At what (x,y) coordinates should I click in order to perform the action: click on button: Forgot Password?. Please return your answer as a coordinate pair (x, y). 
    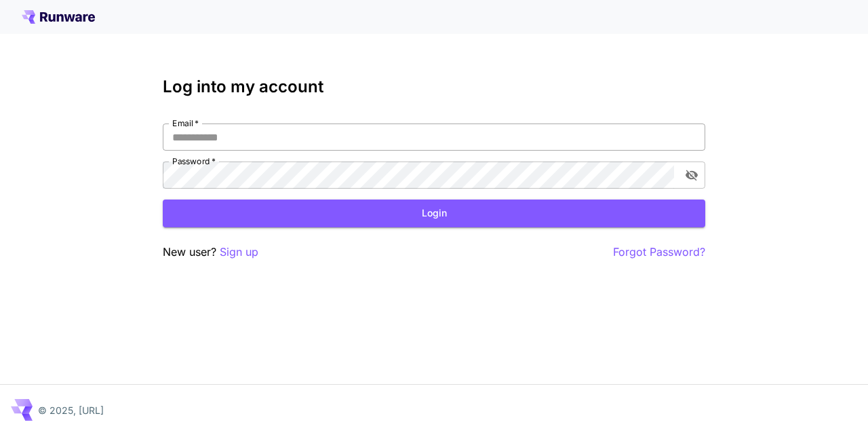
    Looking at the image, I should click on (659, 252).